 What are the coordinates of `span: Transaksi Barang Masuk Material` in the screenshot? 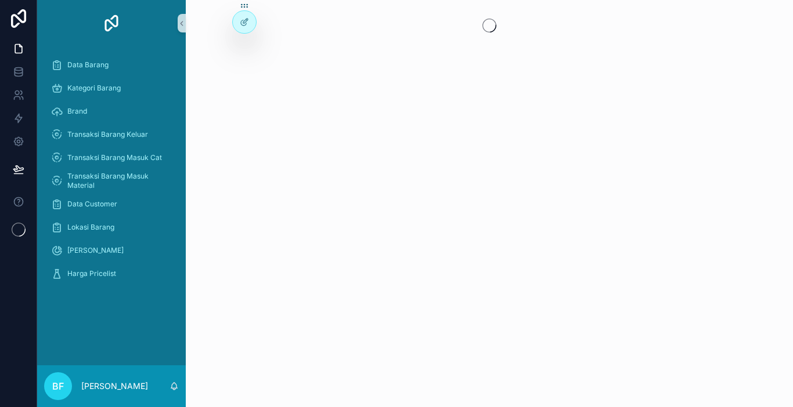 It's located at (117, 181).